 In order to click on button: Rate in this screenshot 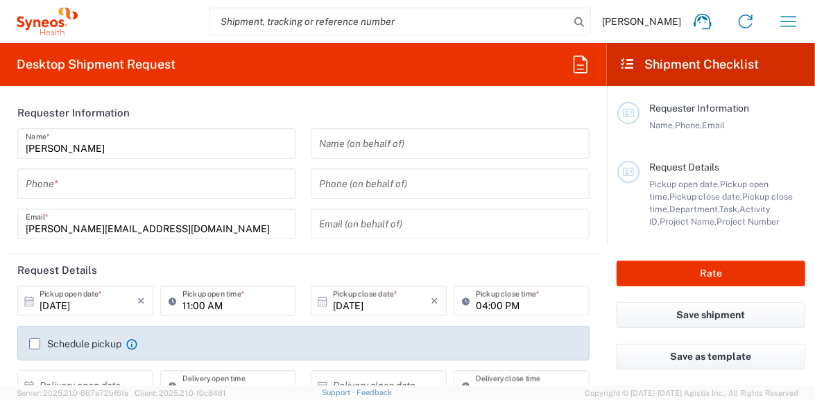, I will do `click(711, 273)`.